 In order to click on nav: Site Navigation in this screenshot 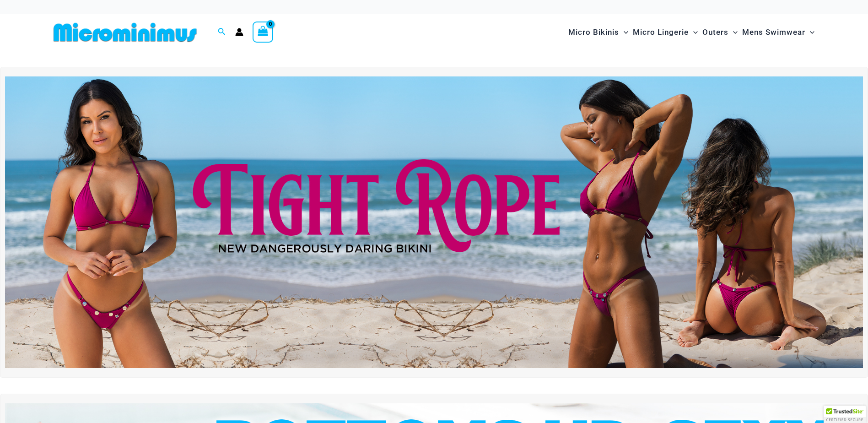, I will do `click(692, 32)`.